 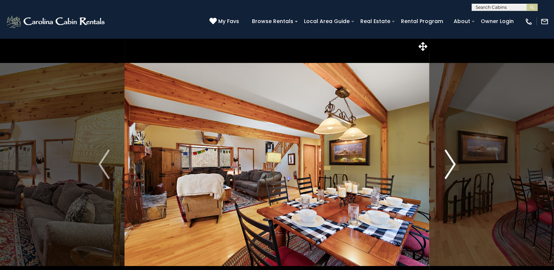 What do you see at coordinates (56, 22) in the screenshot?
I see `img: White-1-2.png` at bounding box center [56, 22].